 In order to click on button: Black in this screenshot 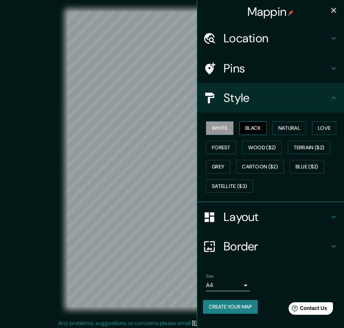, I will do `click(253, 128)`.